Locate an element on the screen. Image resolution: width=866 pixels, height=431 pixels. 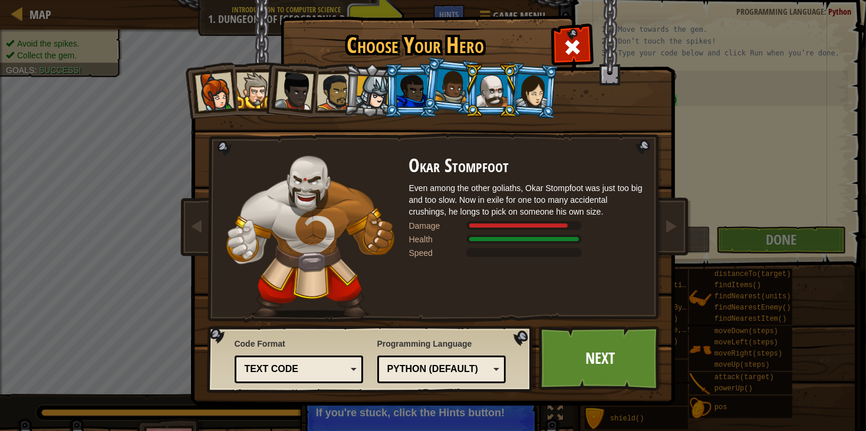
div: Damage is located at coordinates (438, 226).